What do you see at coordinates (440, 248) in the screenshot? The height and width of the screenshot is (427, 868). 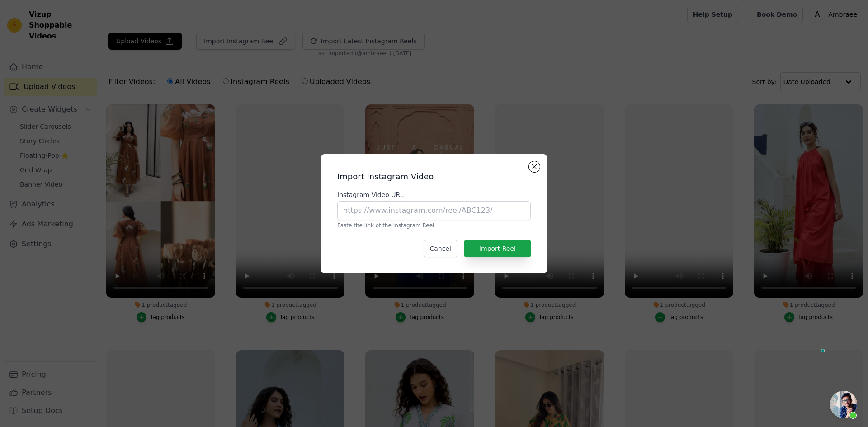 I see `button: Cancel` at bounding box center [440, 248].